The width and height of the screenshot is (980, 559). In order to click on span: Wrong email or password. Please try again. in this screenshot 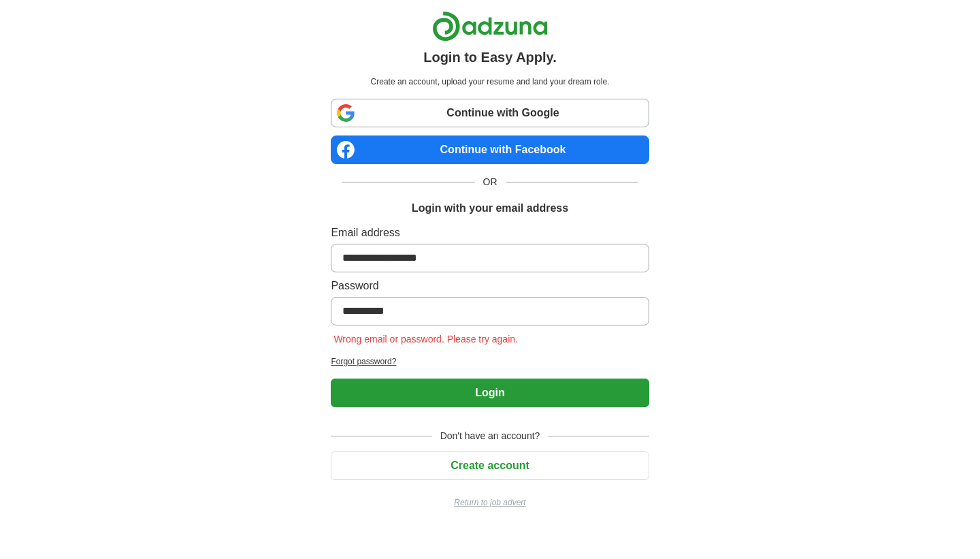, I will do `click(425, 339)`.